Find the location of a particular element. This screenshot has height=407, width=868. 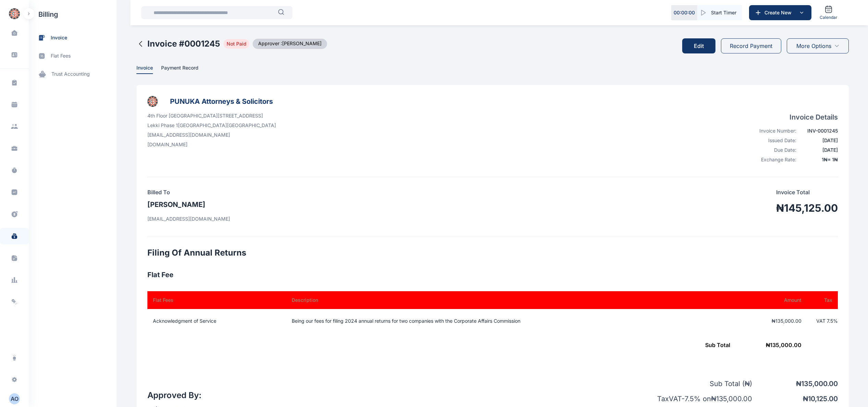

span: Not Paid is located at coordinates (236, 44).